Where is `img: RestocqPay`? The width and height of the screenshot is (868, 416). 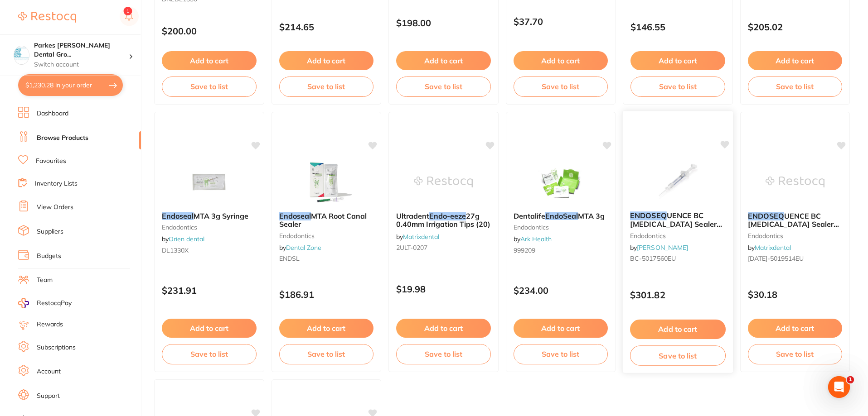 img: RestocqPay is located at coordinates (24, 303).